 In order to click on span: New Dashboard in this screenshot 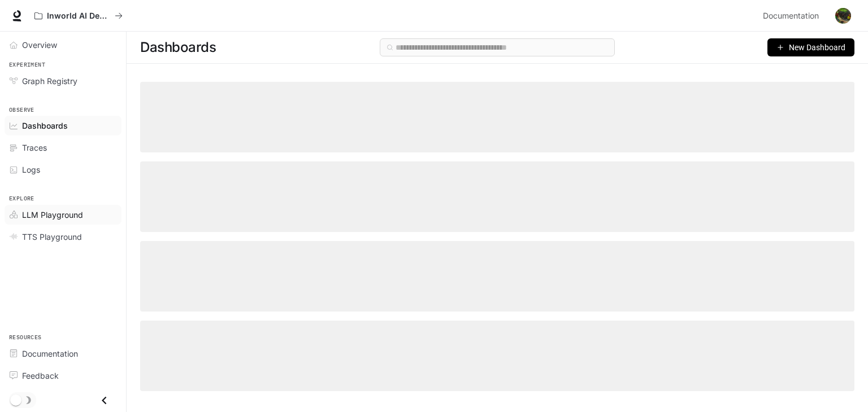, I will do `click(817, 48)`.